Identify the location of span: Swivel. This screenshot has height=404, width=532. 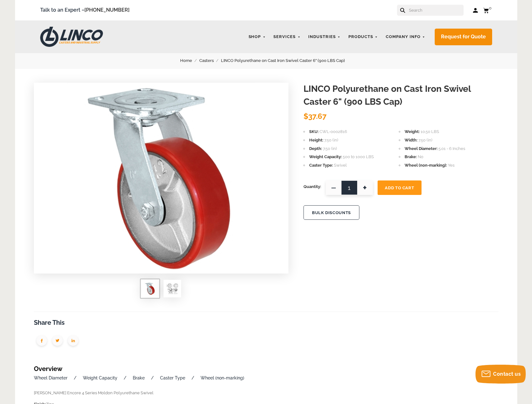
(341, 165).